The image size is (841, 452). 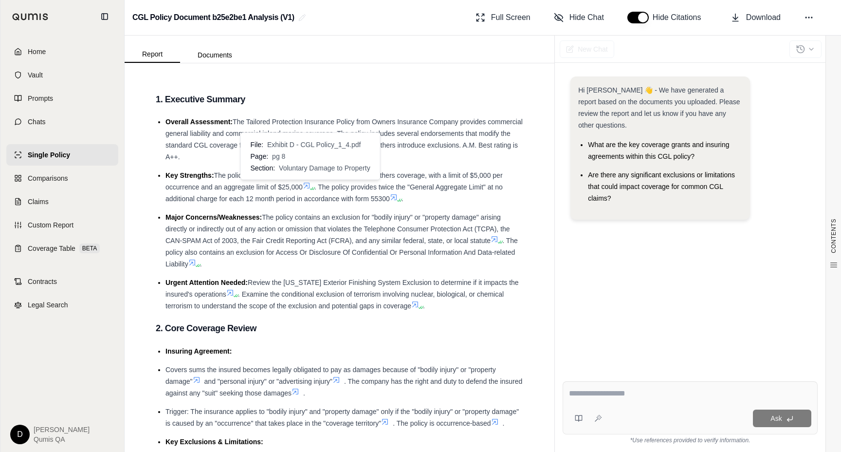 I want to click on a: Prompts, so click(x=62, y=98).